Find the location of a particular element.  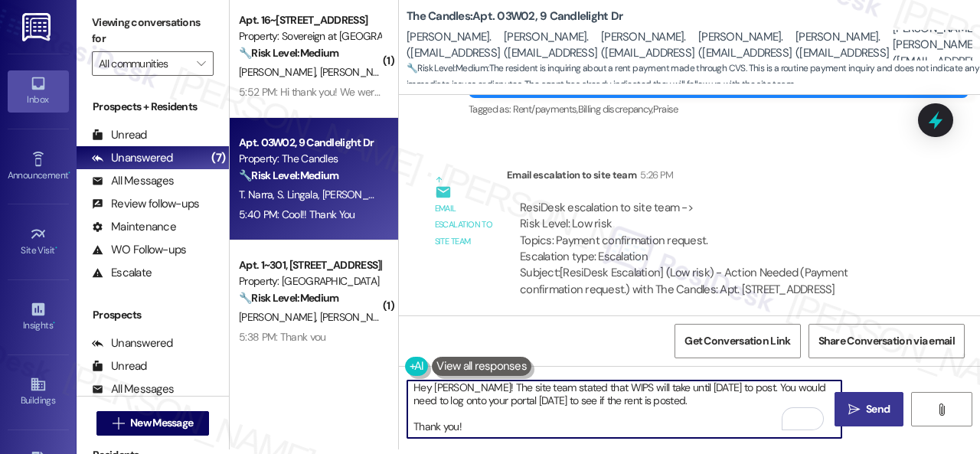

button: Get Conversation Link is located at coordinates (737, 340).